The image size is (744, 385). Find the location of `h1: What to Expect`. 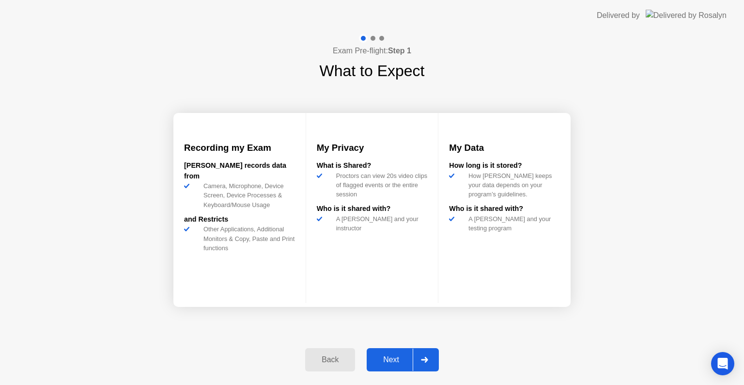

h1: What to Expect is located at coordinates (372, 71).